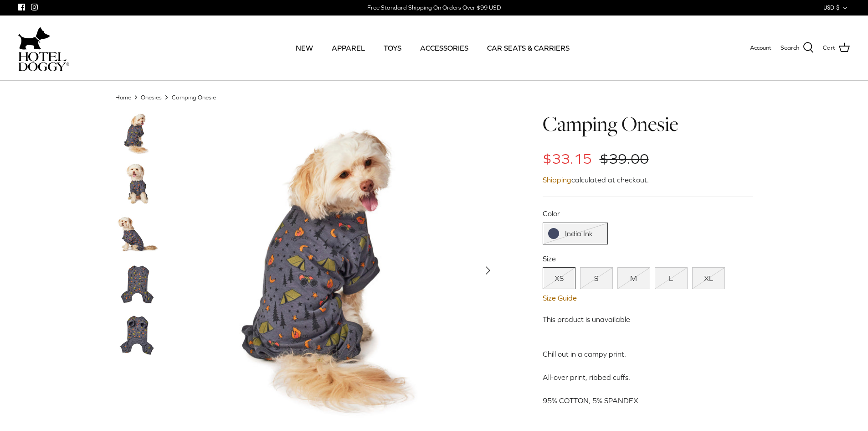 The image size is (868, 431). I want to click on a: L, so click(671, 278).